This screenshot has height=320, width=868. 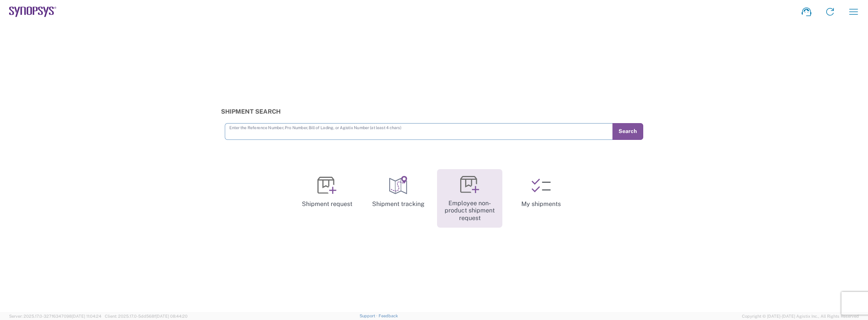 I want to click on a: Shipment tracking, so click(x=398, y=192).